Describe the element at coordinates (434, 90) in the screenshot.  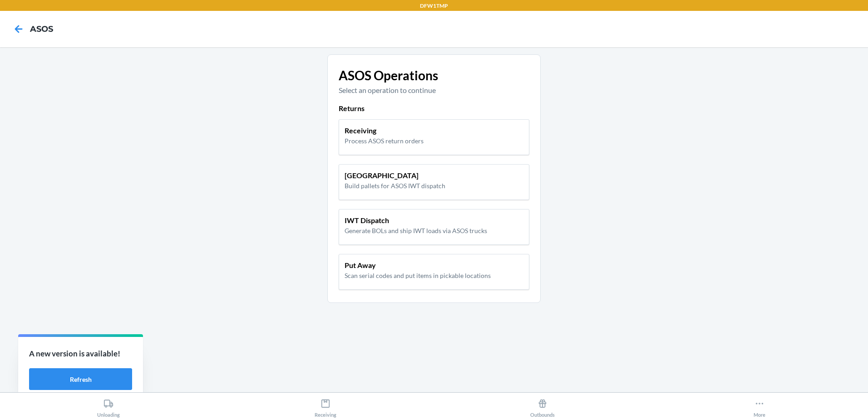
I see `p: Select an operation to continue` at that location.